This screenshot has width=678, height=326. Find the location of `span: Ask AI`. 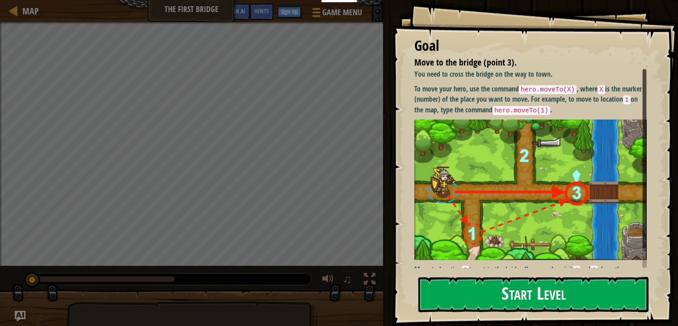

span: Ask AI is located at coordinates (238, 11).